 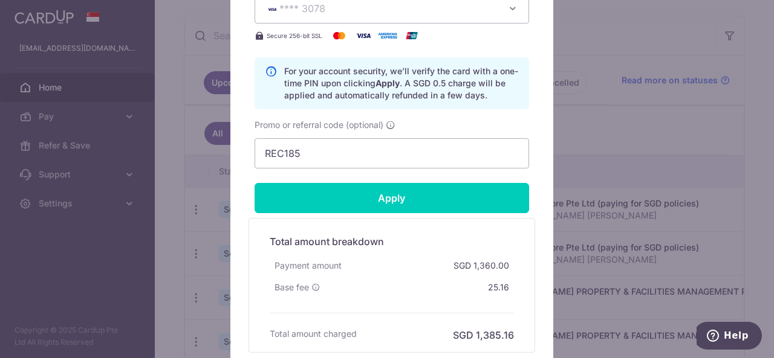 I want to click on h6: SGD 1,385.16, so click(x=483, y=335).